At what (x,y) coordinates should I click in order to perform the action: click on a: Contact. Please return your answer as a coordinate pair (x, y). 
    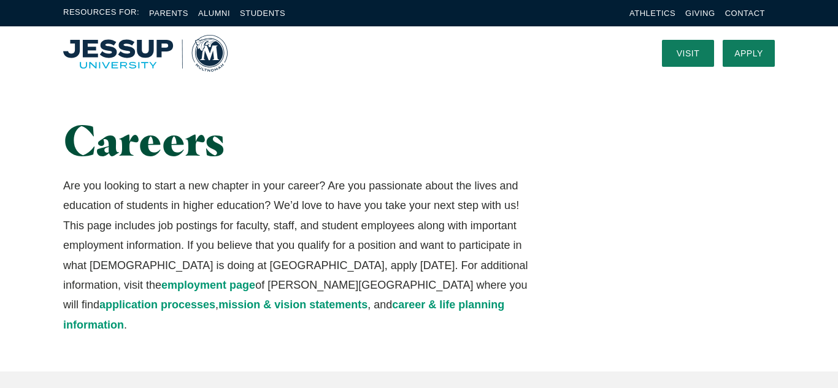
    Looking at the image, I should click on (744, 13).